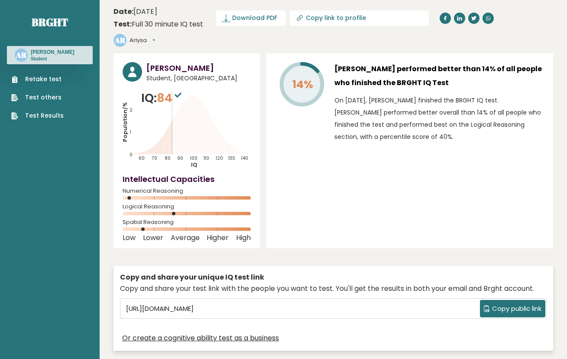  I want to click on span: High, so click(244, 238).